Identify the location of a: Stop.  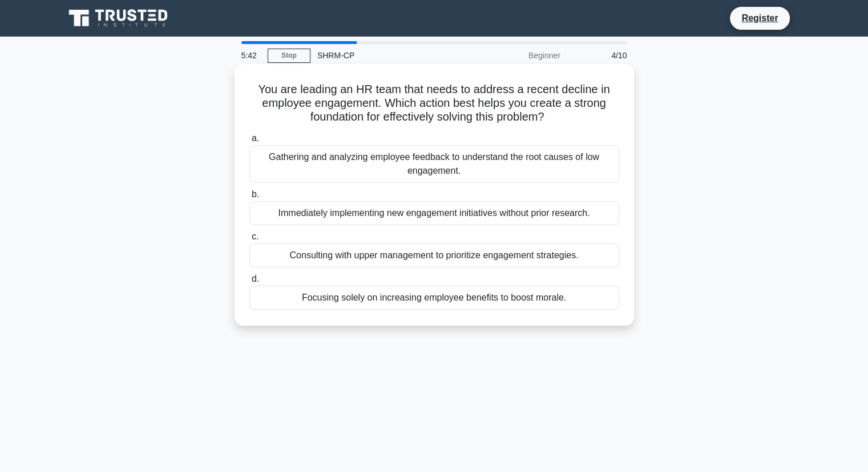
(289, 56).